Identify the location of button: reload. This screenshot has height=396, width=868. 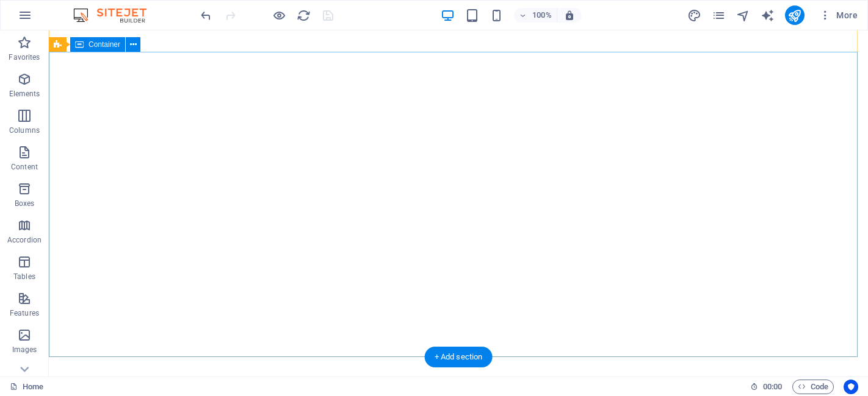
(303, 15).